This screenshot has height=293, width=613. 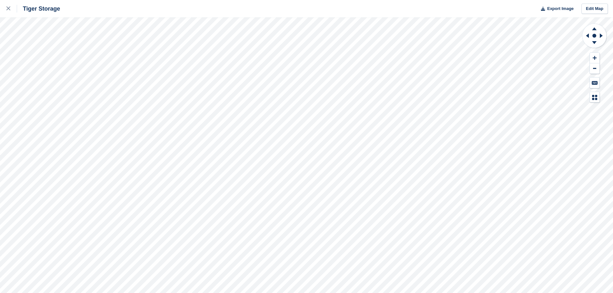 What do you see at coordinates (595, 9) in the screenshot?
I see `a: Edit Map` at bounding box center [595, 9].